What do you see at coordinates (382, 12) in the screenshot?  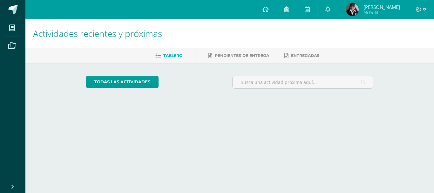 I see `span: Mi Perfil` at bounding box center [382, 12].